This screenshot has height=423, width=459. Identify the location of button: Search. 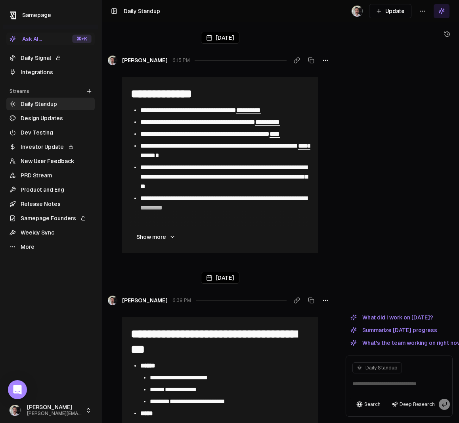
(368, 404).